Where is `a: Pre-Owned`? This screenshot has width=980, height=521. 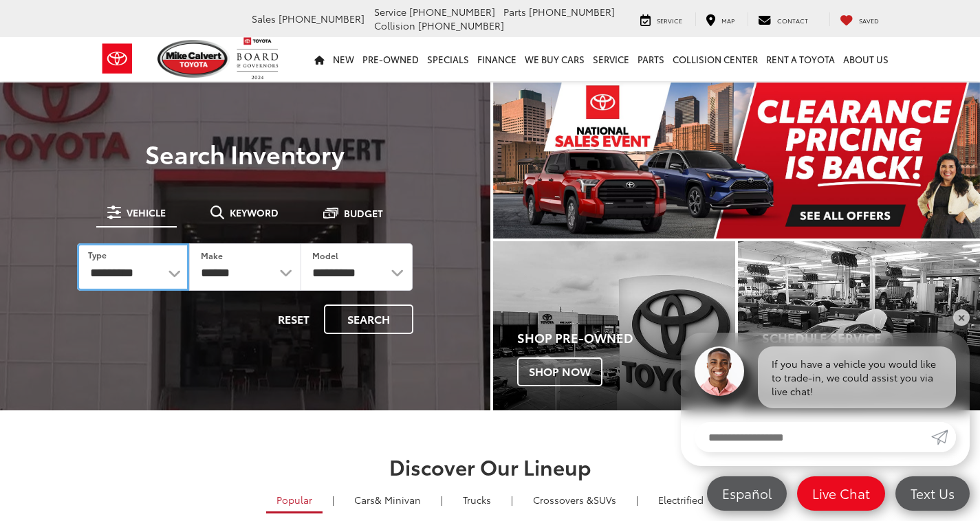
a: Pre-Owned is located at coordinates (391, 59).